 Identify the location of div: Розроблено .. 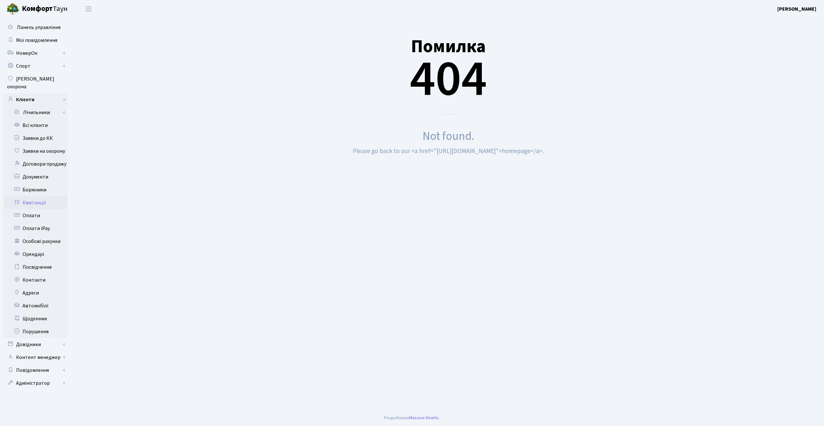
(412, 418).